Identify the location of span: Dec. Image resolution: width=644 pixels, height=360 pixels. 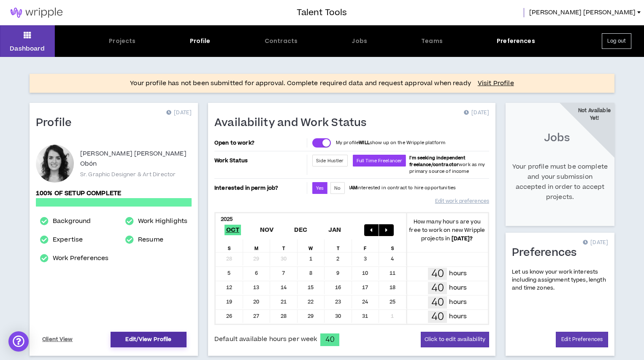
(301, 229).